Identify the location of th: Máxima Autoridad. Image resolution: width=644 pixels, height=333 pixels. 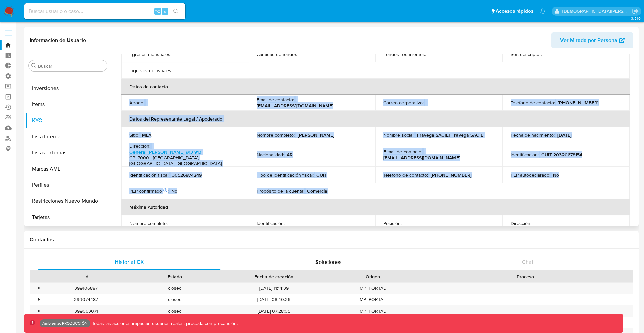
(375, 207).